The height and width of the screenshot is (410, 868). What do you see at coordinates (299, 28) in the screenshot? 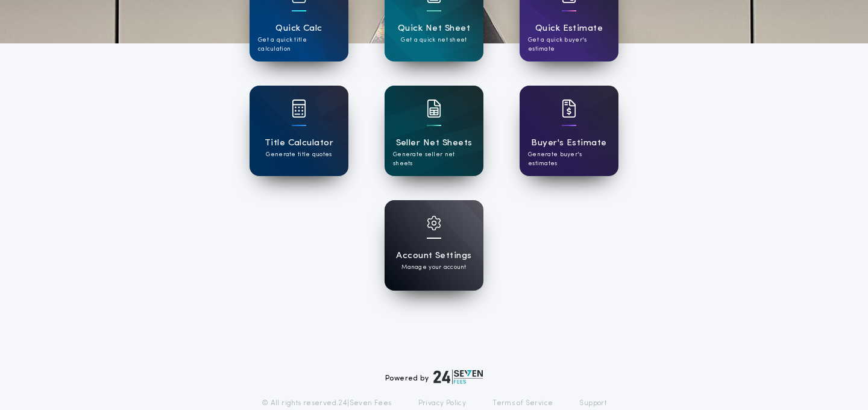
I see `h1: Quick Calc` at bounding box center [299, 28].